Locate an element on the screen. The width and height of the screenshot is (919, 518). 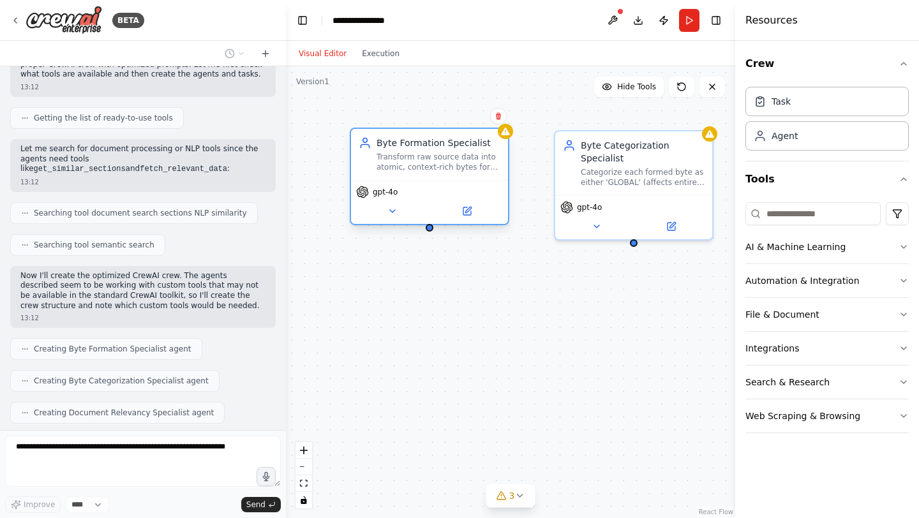
span: Creating Document Relevancy Specialist agent is located at coordinates (124, 413).